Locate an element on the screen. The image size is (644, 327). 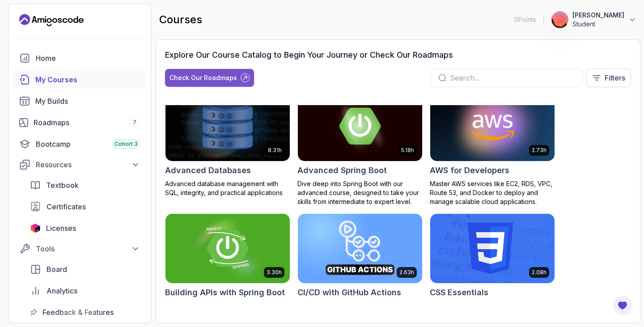
img: CSS Essentials card is located at coordinates (492, 249).